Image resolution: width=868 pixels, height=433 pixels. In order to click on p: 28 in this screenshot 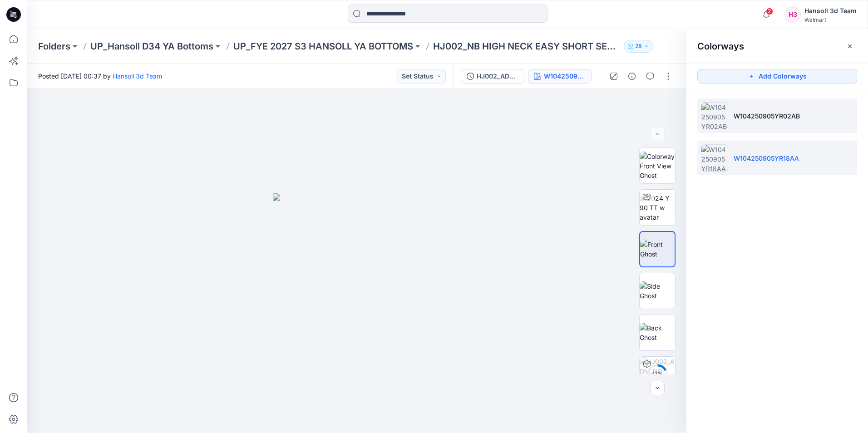, I will do `click(638, 46)`.